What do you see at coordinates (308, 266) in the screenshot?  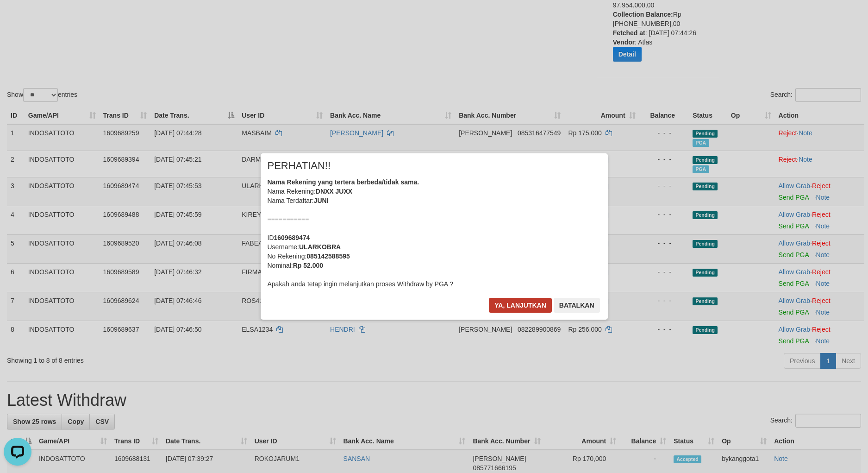 I see `b: Rp 52.000` at bounding box center [308, 266].